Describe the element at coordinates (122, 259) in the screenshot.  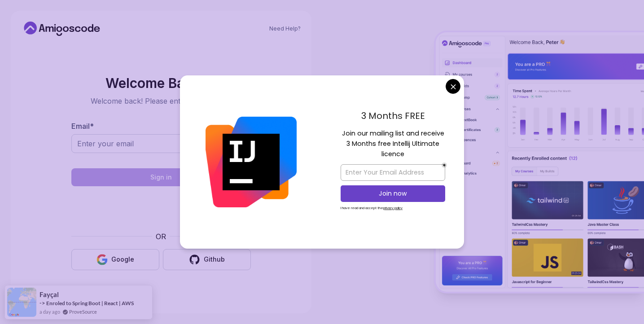
I see `div: Google` at that location.